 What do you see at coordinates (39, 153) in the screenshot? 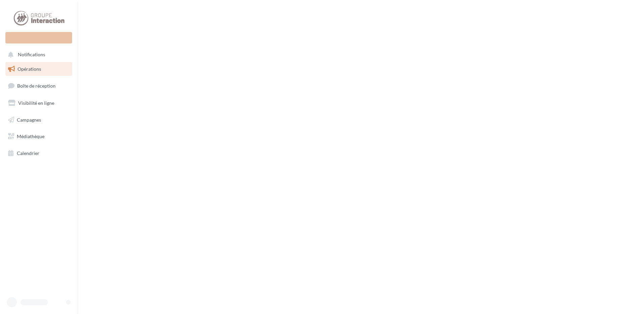
I see `a: Calendrier` at bounding box center [39, 153].